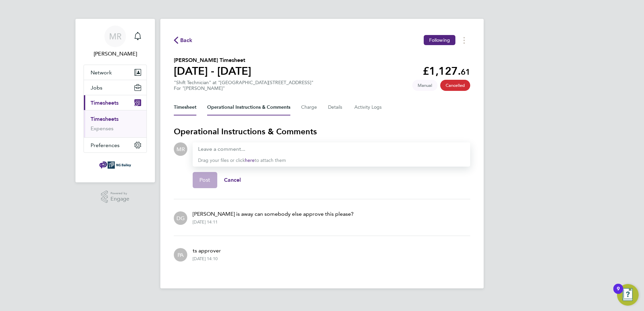 Image resolution: width=644 pixels, height=311 pixels. I want to click on button: Charge, so click(309, 107).